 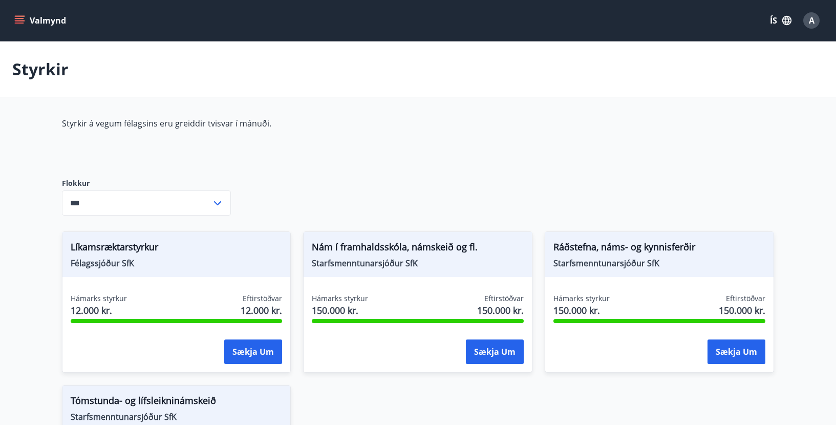 What do you see at coordinates (418, 249) in the screenshot?
I see `span: Nám í framhaldsskóla, námskeið og fl.` at bounding box center [418, 249].